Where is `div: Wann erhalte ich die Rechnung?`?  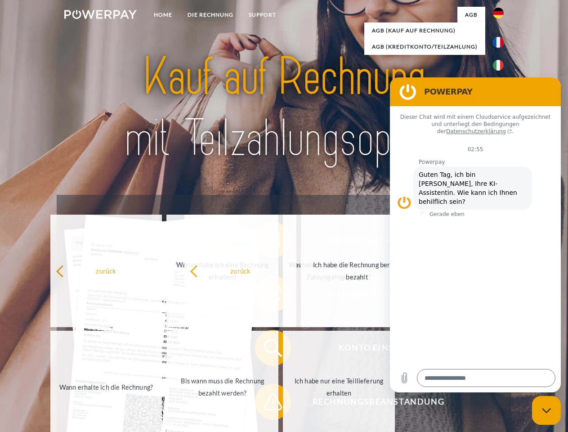 div: Wann erhalte ich die Rechnung? is located at coordinates (106, 387).